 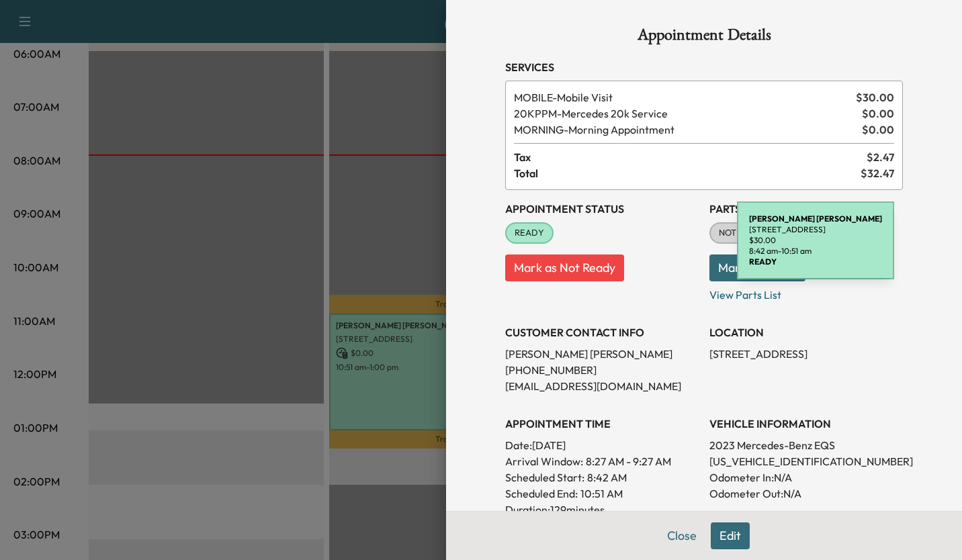 What do you see at coordinates (763, 262) in the screenshot?
I see `b: READY` at bounding box center [763, 262].